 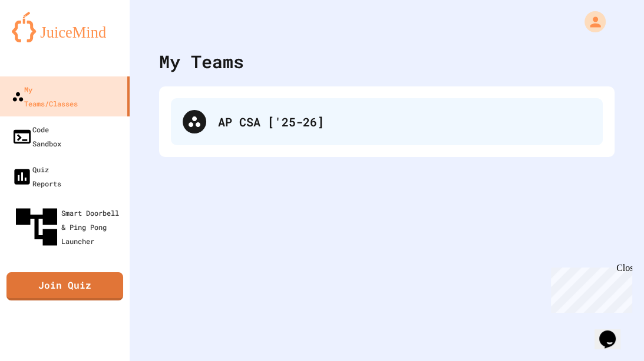 I want to click on a: Join Quiz, so click(x=64, y=286).